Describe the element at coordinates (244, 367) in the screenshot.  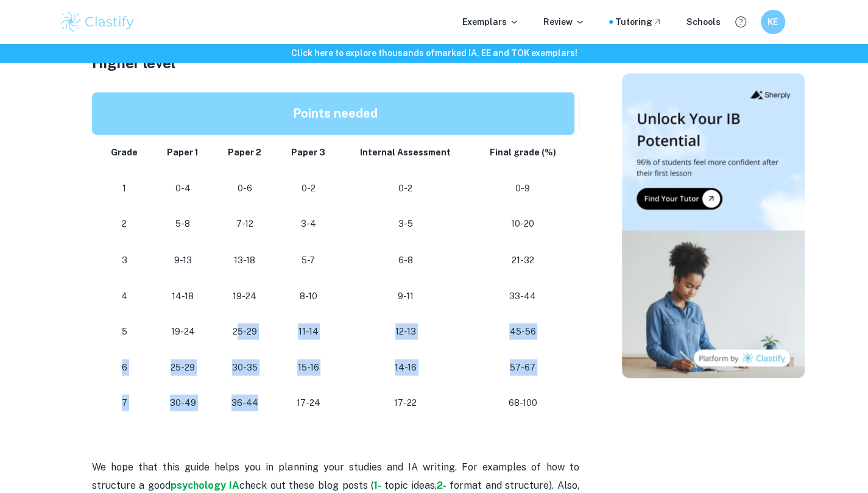
I see `p: 30-35` at that location.